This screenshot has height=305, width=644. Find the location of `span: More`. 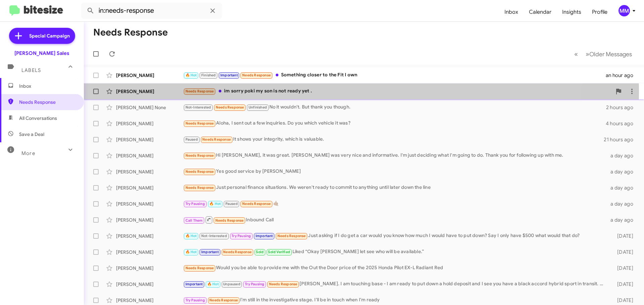

span: More is located at coordinates (28, 153).